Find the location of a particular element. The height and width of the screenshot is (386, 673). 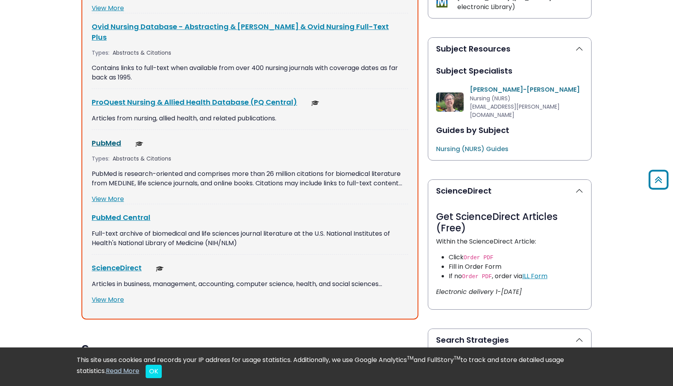

a: Back to Top is located at coordinates (659, 180).